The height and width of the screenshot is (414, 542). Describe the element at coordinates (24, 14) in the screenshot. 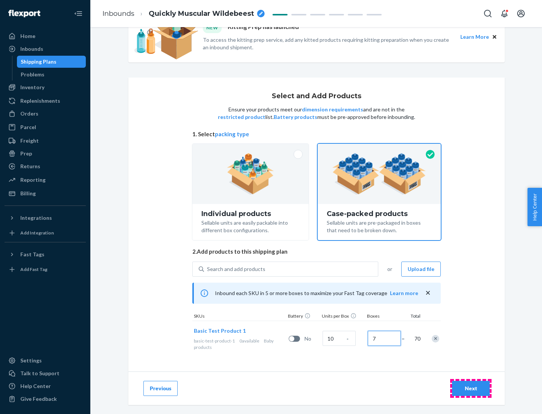

I see `img: Flexport logo` at that location.